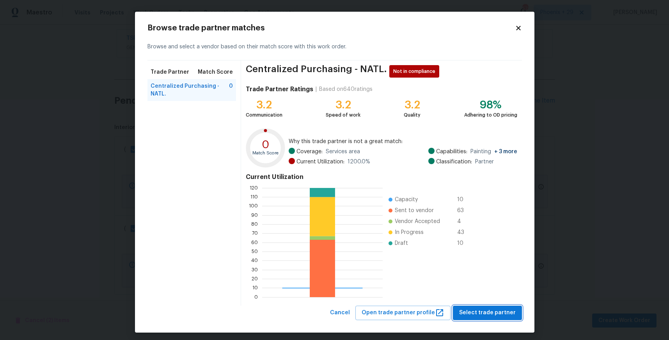 This screenshot has width=669, height=340. I want to click on span: Not in compliance, so click(416, 71).